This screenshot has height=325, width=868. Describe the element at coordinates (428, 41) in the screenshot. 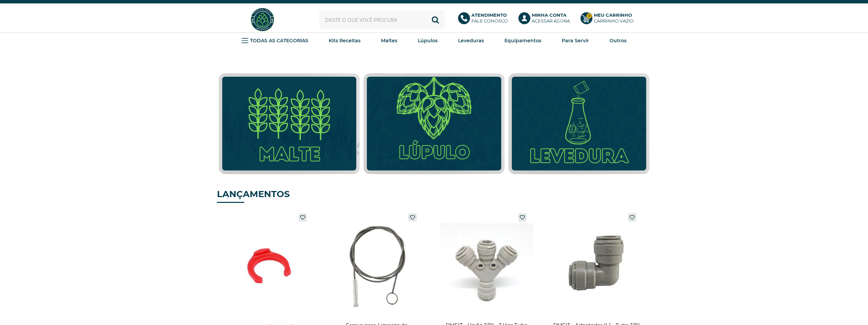

I see `a: Lúpulos` at that location.